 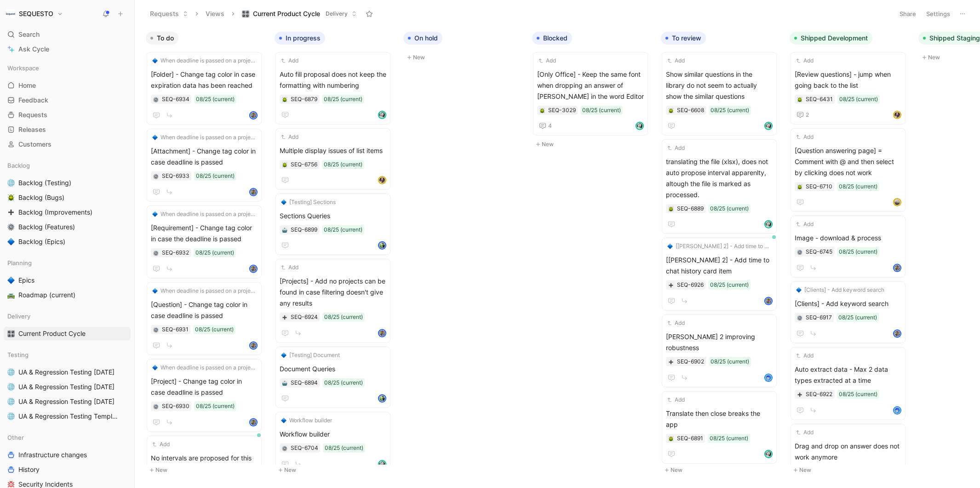 What do you see at coordinates (555, 39) in the screenshot?
I see `span: Blocked` at bounding box center [555, 39].